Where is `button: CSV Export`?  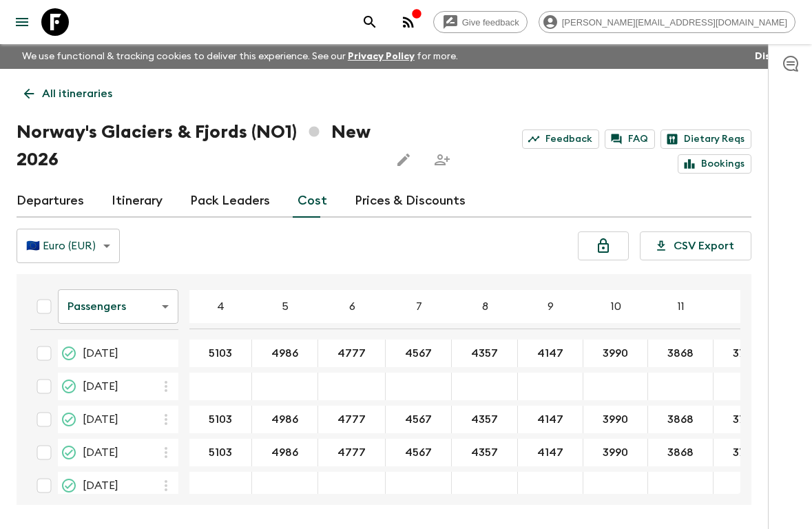
button: CSV Export is located at coordinates (695, 246).